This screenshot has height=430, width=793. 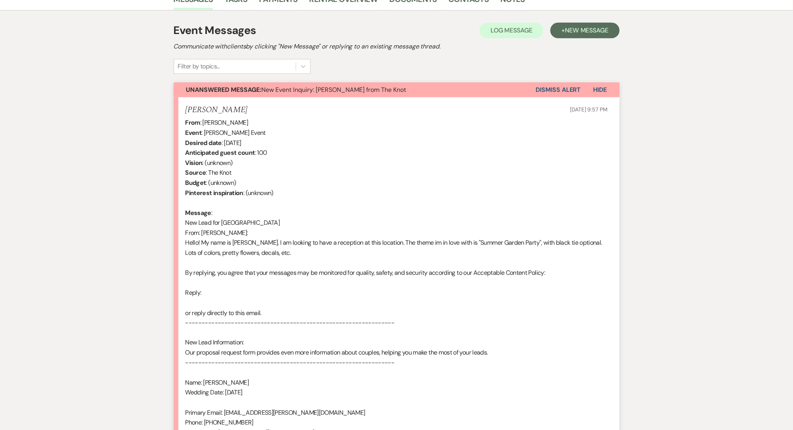 What do you see at coordinates (193, 122) in the screenshot?
I see `b: From` at bounding box center [193, 122].